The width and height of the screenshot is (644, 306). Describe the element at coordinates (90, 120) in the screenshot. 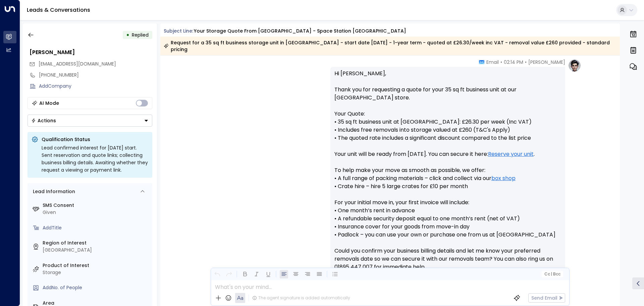

I see `div: Button group with a nested menu` at that location.